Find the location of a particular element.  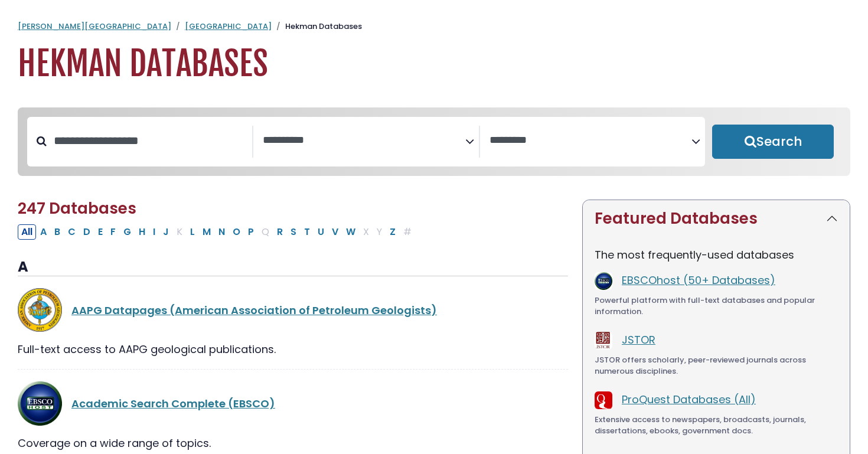

h1: Hekman Databases is located at coordinates (434, 63).